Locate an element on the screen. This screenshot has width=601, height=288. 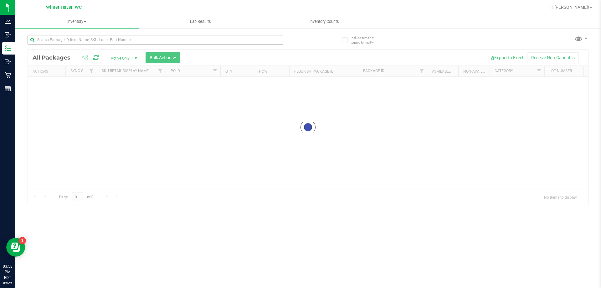
a: Inventory is located at coordinates (77, 22).